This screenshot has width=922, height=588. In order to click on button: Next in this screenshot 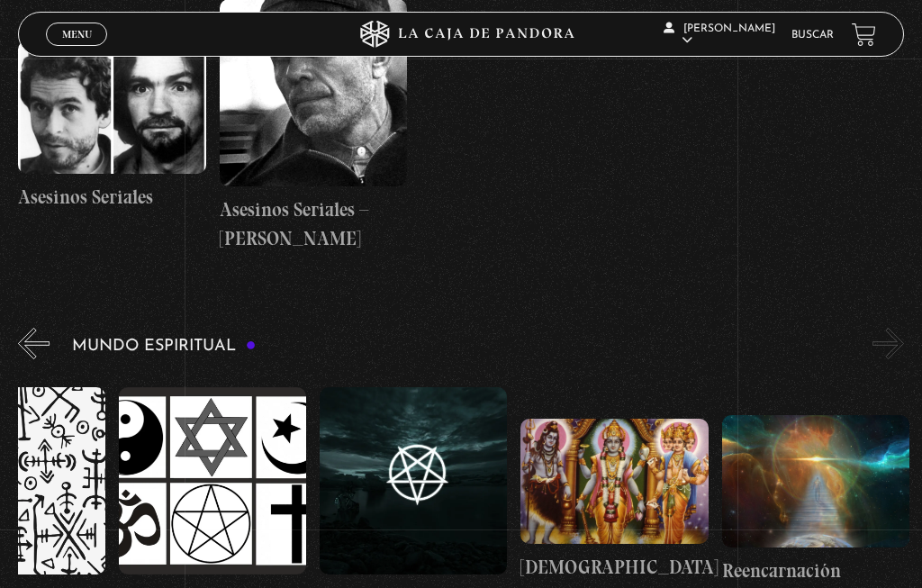, I will do `click(887, 343)`.